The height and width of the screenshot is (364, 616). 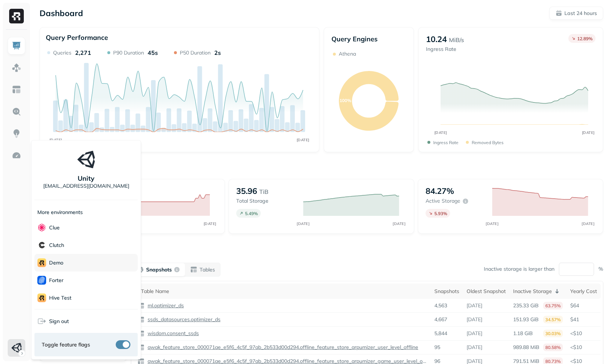 I want to click on img: Unity, so click(x=86, y=159).